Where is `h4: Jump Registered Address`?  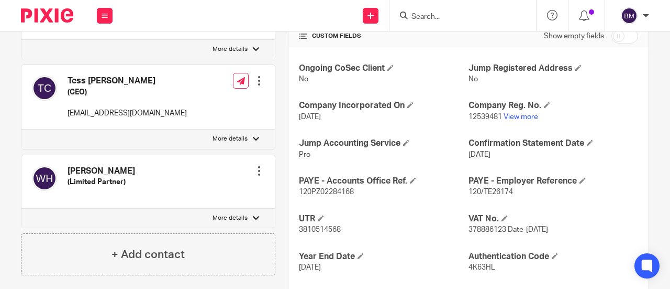 h4: Jump Registered Address is located at coordinates (554, 68).